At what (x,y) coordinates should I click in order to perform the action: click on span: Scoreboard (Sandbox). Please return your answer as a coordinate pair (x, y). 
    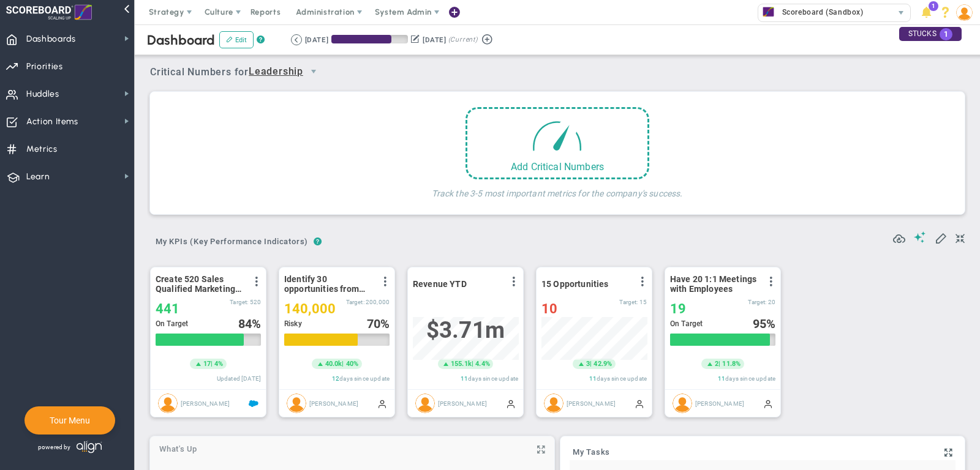
    Looking at the image, I should click on (819, 13).